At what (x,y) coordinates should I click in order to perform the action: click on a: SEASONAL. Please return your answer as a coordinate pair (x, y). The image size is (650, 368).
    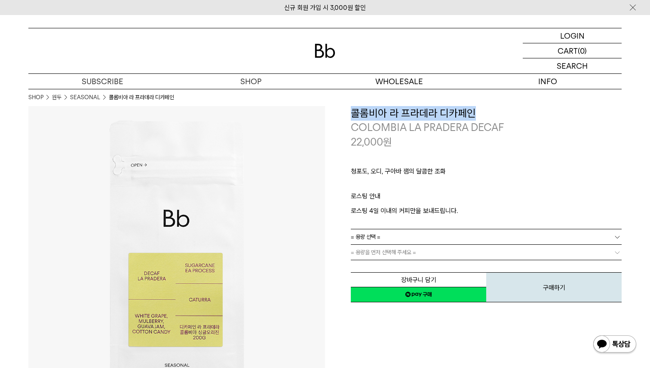
    Looking at the image, I should click on (85, 98).